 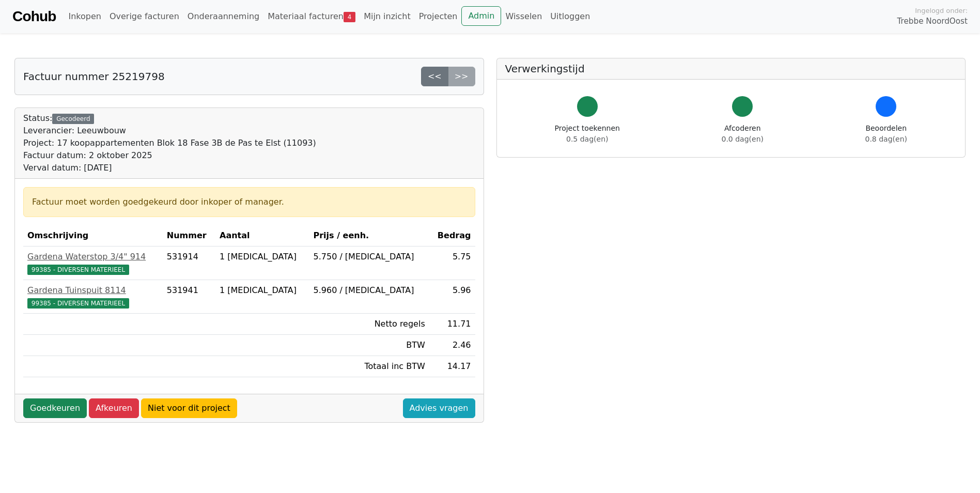 What do you see at coordinates (249, 202) in the screenshot?
I see `div: Factuur moet worden goedgekeurd door inkoper of manager.` at bounding box center [249, 202].